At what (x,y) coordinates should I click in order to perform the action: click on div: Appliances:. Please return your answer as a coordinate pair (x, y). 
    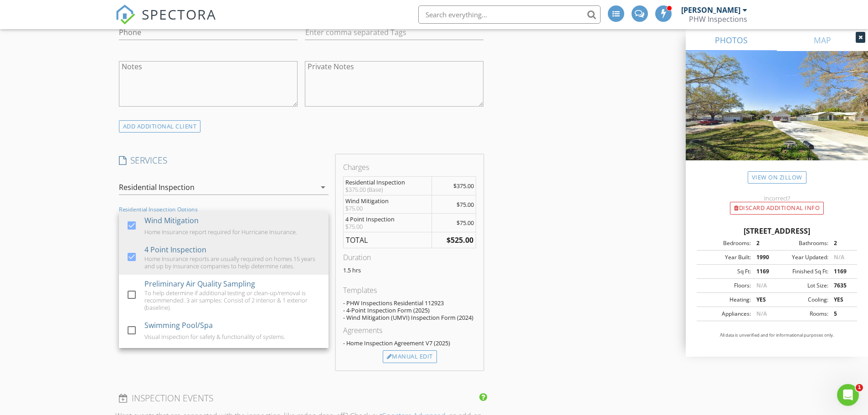
    Looking at the image, I should click on (725, 314).